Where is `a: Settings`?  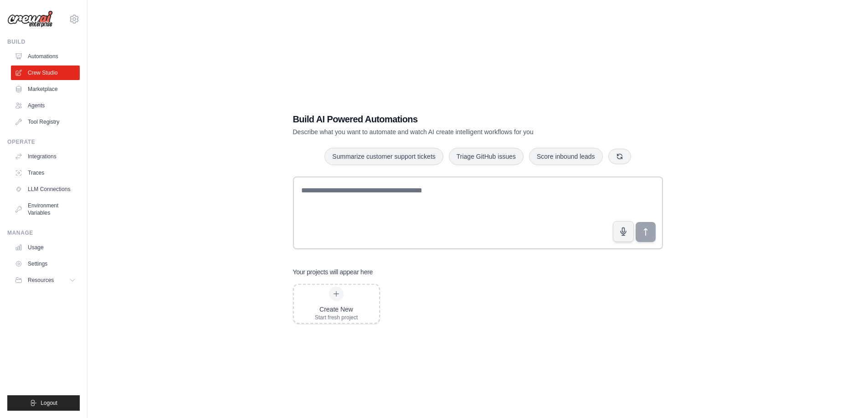
a: Settings is located at coordinates (45, 264).